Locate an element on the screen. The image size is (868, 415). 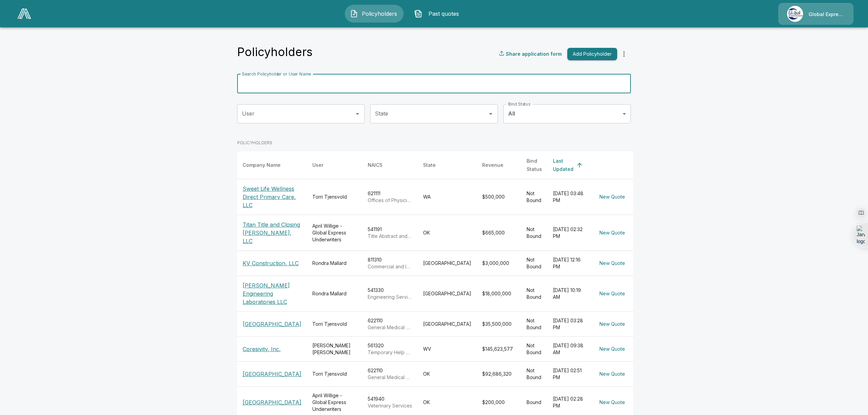
button: more is located at coordinates (625, 54).